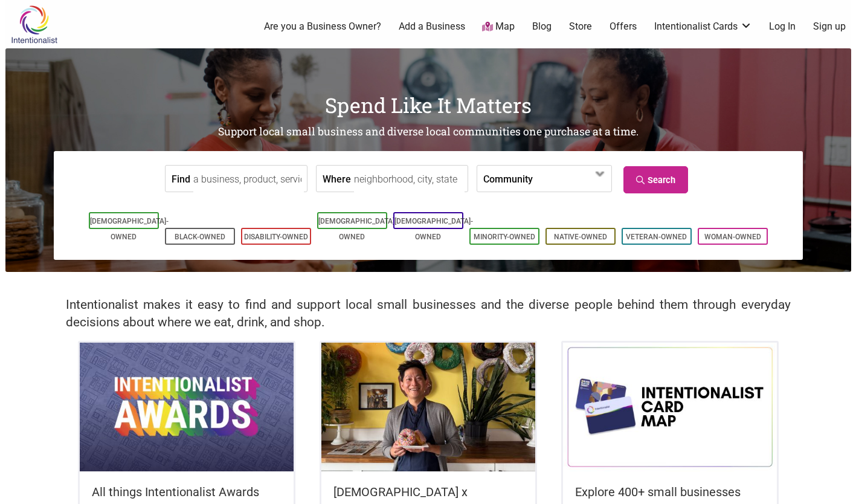  What do you see at coordinates (733, 237) in the screenshot?
I see `a: Woman-Owned` at bounding box center [733, 237].